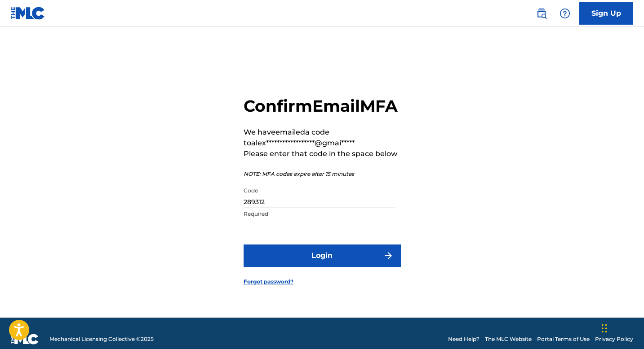  What do you see at coordinates (464, 340) in the screenshot?
I see `a: Need Help?` at bounding box center [464, 340].